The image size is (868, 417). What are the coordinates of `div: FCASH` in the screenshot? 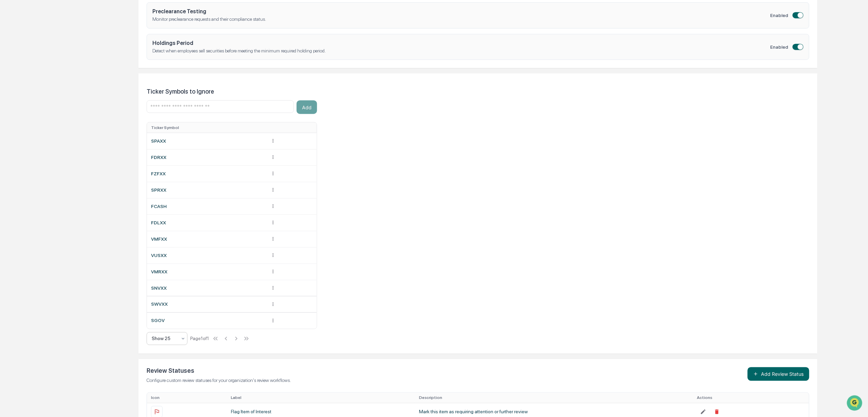 It's located at (206, 206).